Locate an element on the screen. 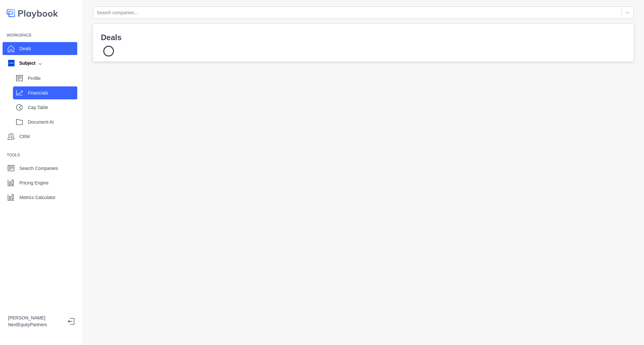 The image size is (644, 345). p: Pricing Engine is located at coordinates (34, 183).